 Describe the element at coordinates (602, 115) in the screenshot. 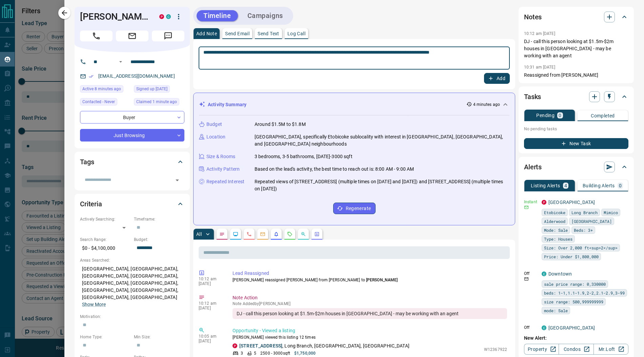

I see `p: Completed` at that location.